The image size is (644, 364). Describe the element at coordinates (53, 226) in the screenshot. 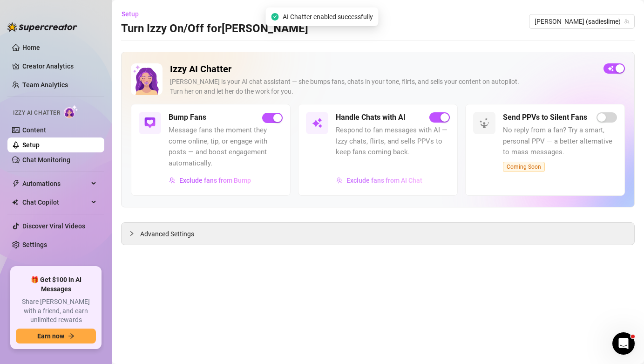

I see `a: Discover Viral Videos` at that location.